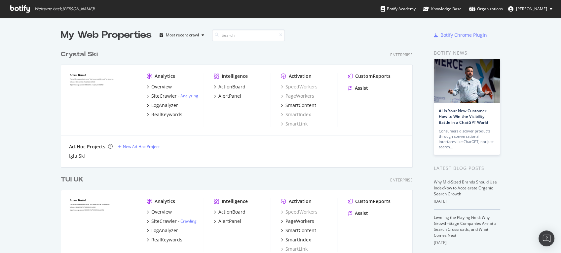  What do you see at coordinates (77, 156) in the screenshot?
I see `div: Iglu Ski` at bounding box center [77, 156].